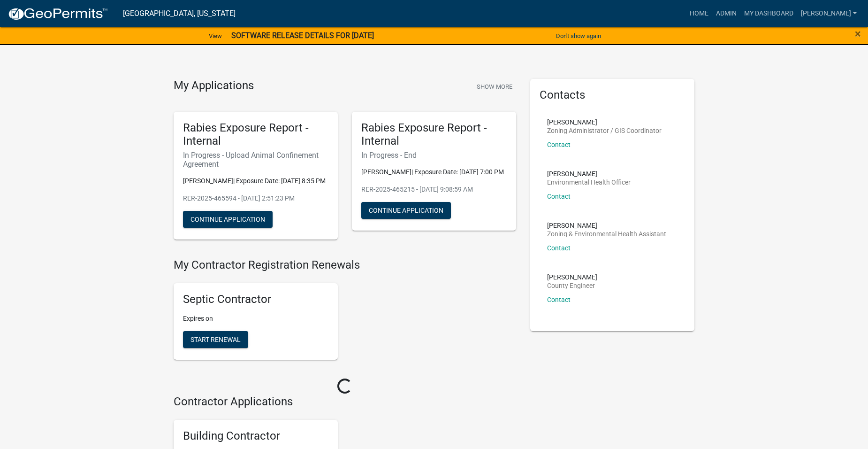 Image resolution: width=868 pixels, height=449 pixels. Describe the element at coordinates (256, 318) in the screenshot. I see `p: Expires on` at that location.